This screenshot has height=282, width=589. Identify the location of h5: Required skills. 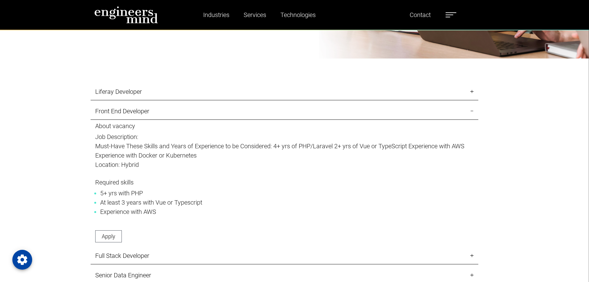
(285, 182).